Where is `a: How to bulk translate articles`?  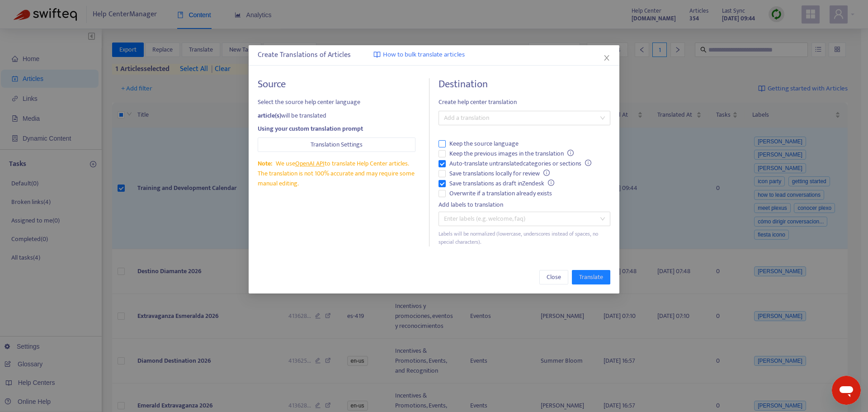 a: How to bulk translate articles is located at coordinates (419, 55).